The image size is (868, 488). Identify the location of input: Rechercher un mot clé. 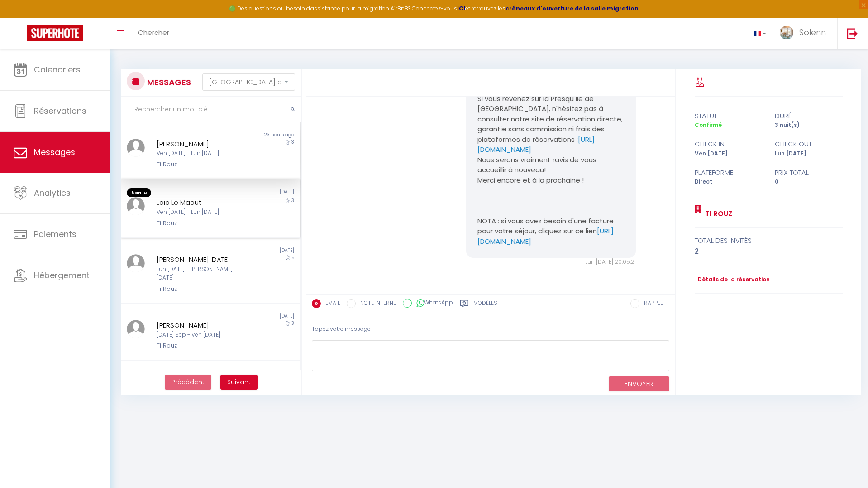
(210, 110).